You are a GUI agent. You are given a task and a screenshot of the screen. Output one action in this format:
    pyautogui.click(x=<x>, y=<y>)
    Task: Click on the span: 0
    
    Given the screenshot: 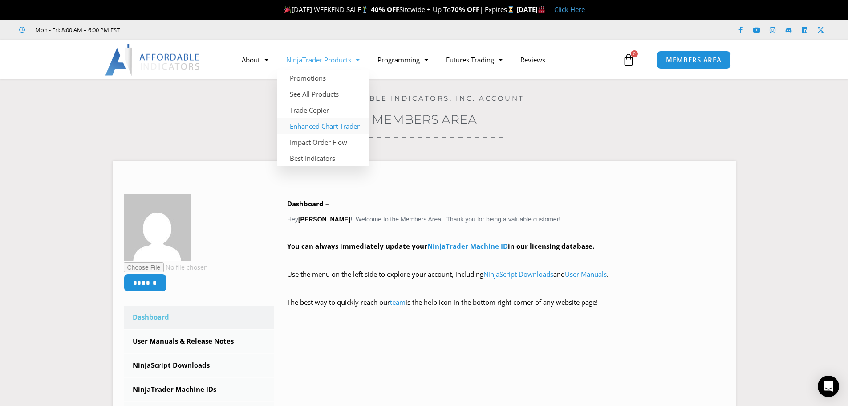 What is the action you would take?
    pyautogui.click(x=635, y=54)
    